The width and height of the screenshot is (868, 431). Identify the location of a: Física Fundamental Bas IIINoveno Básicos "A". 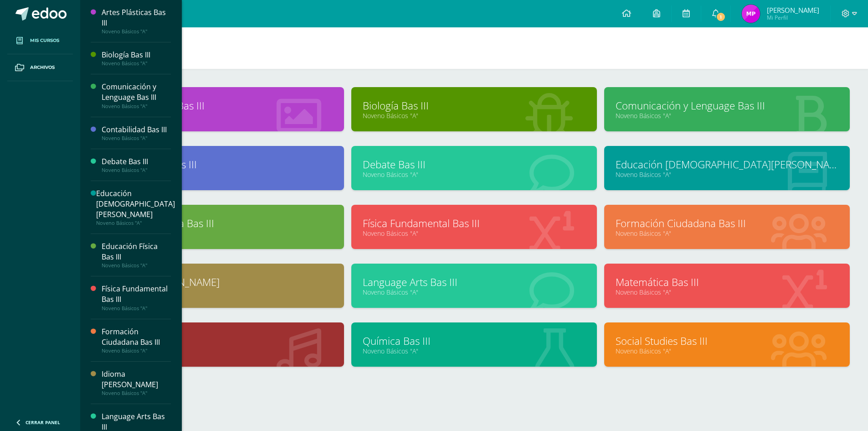
(136, 297).